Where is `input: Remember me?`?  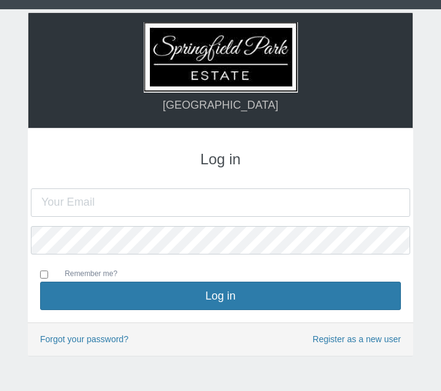
input: Remember me? is located at coordinates (44, 274).